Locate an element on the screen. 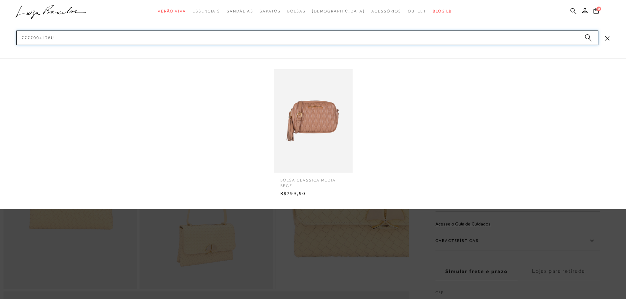 This screenshot has height=299, width=626. input: Buscar. is located at coordinates (307, 38).